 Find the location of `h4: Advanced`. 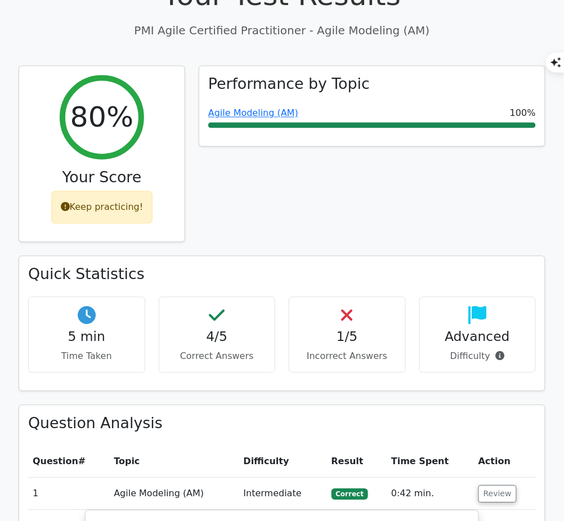

h4: Advanced is located at coordinates (477, 337).